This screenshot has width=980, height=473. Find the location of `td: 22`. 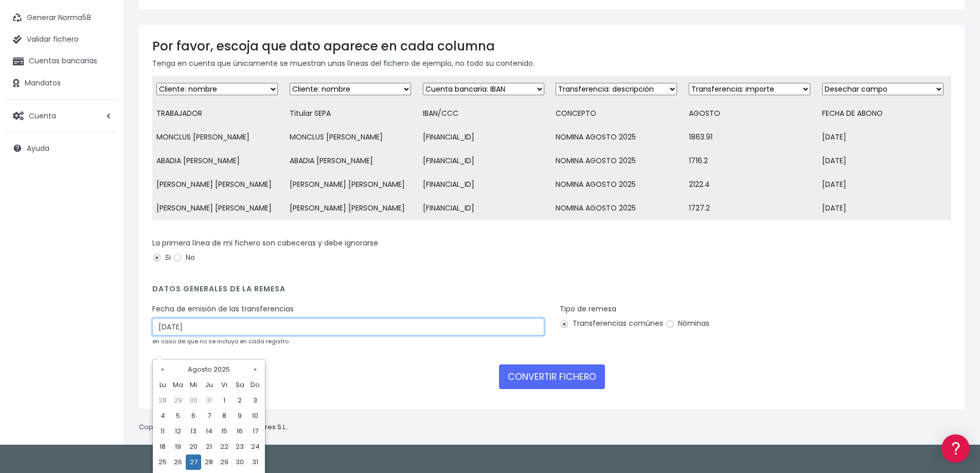

td: 22 is located at coordinates (224, 446).